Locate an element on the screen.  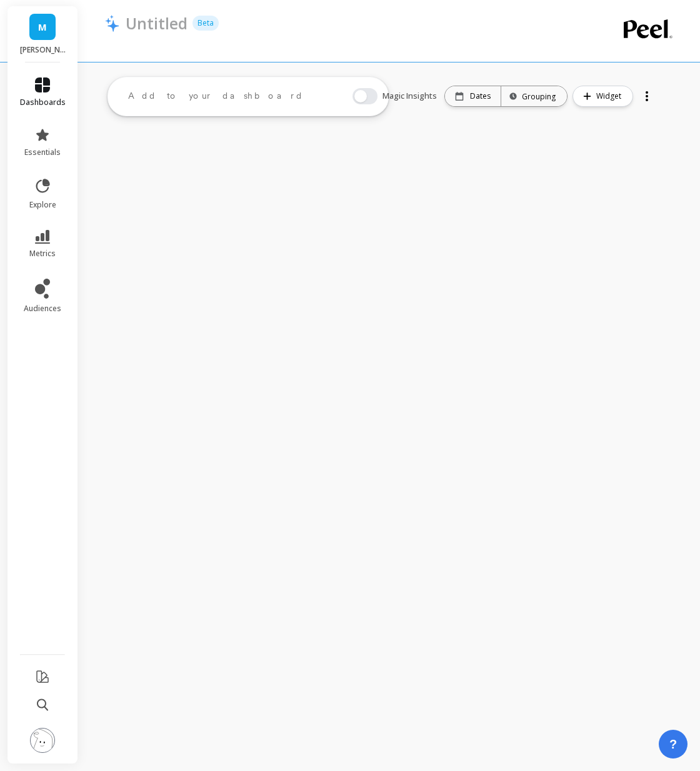
p: Beta is located at coordinates (206, 23).